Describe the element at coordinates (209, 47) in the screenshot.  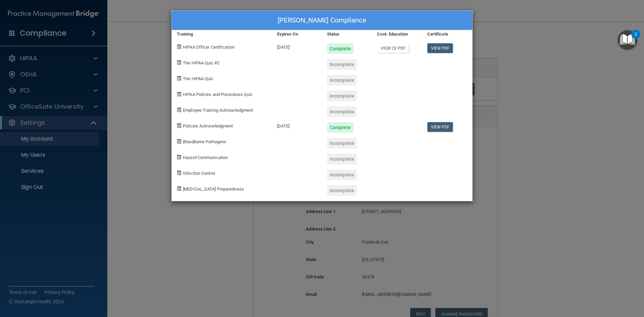
I see `span: HIPAA Officer Certification` at that location.